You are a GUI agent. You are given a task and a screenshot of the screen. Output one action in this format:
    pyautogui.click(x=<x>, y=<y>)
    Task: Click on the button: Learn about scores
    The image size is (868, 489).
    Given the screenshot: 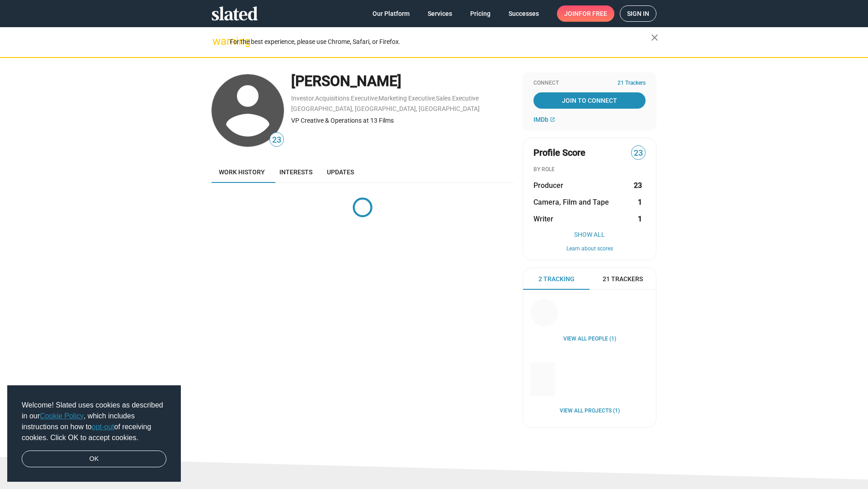 What is the action you would take?
    pyautogui.click(x=590, y=249)
    